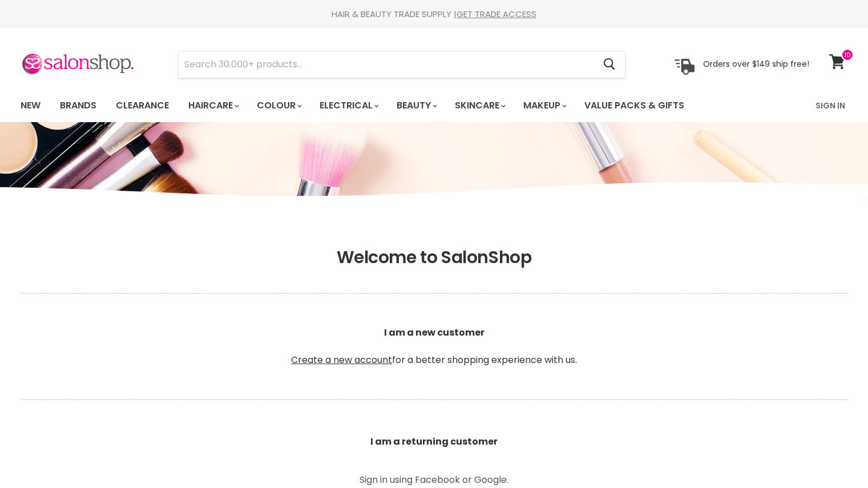 The image size is (868, 488). I want to click on a: Sign In, so click(831, 105).